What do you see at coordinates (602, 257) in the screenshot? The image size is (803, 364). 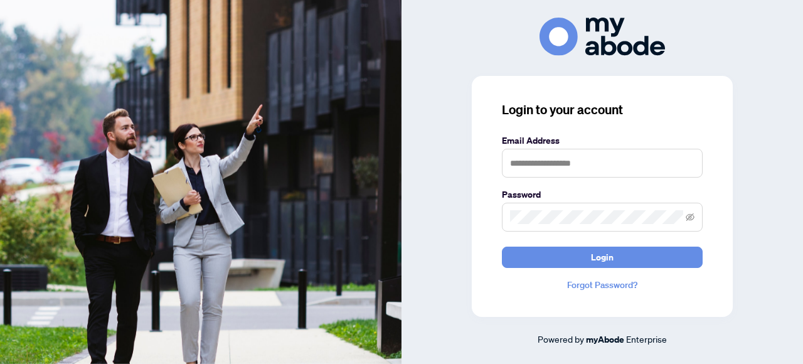 I see `span: Login` at bounding box center [602, 257].